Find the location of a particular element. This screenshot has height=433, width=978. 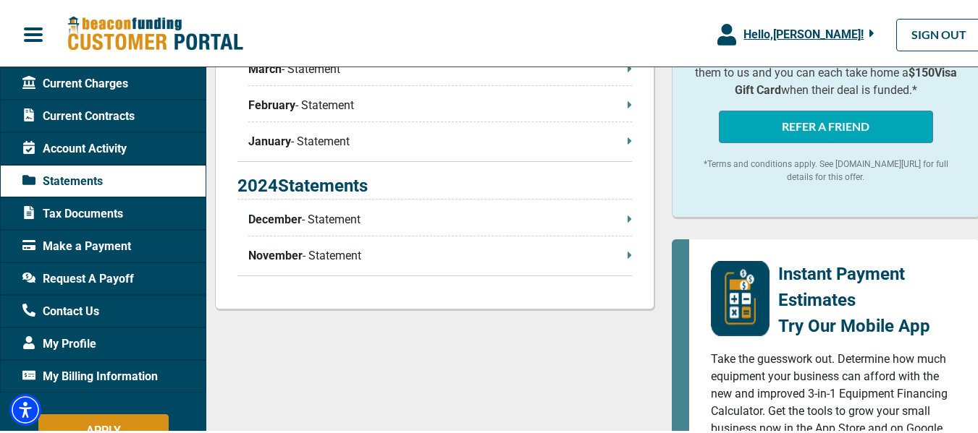

p: Have a friend who needs to add equipment? Refer them to us and you can each take home a when thei... is located at coordinates (826, 71).